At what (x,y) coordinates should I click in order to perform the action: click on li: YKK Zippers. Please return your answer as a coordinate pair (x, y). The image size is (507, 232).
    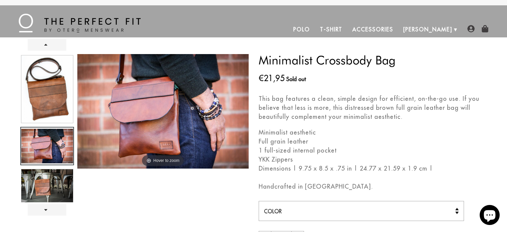
    Looking at the image, I should click on (372, 159).